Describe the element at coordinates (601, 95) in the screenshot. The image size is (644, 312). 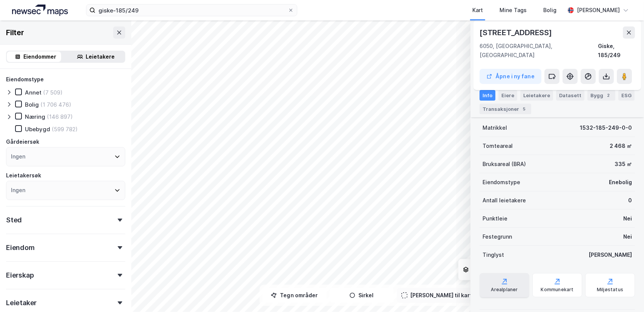
I see `div: Bygg` at that location.